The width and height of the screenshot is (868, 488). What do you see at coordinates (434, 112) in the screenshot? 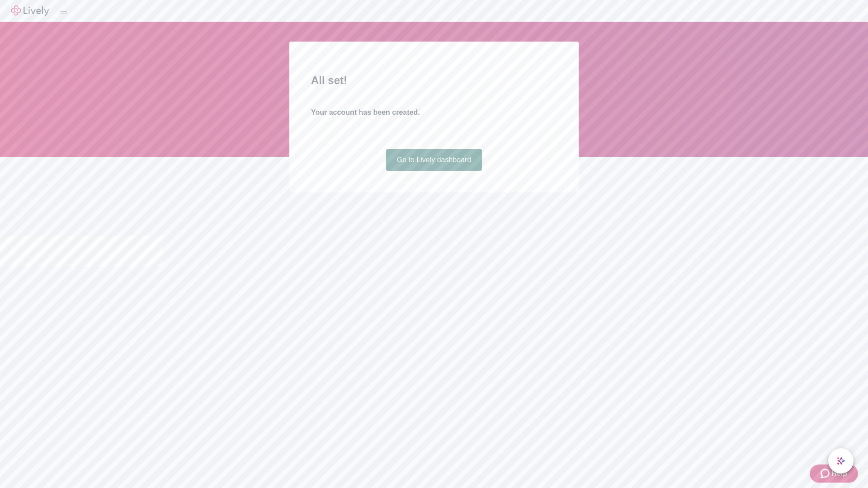
I see `h4: Your account has been created.` at bounding box center [434, 112].